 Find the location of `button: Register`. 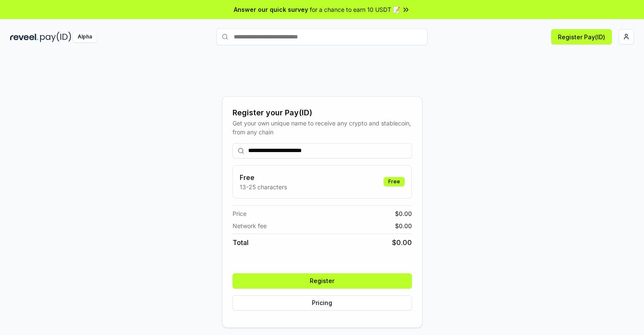

button: Register is located at coordinates (322, 281).